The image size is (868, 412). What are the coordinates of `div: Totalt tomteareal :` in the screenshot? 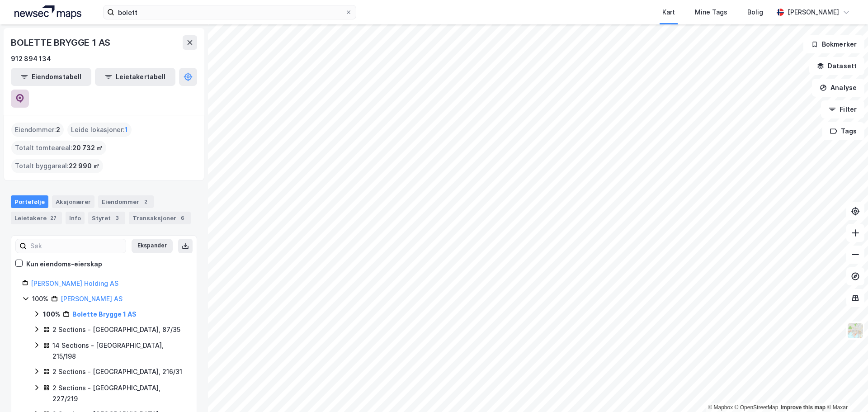 It's located at (59, 148).